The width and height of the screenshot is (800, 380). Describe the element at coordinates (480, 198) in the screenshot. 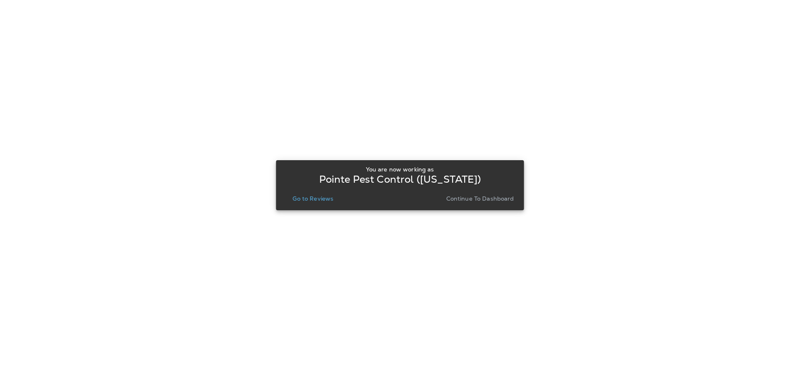

I see `p: Continue to Dashboard` at that location.